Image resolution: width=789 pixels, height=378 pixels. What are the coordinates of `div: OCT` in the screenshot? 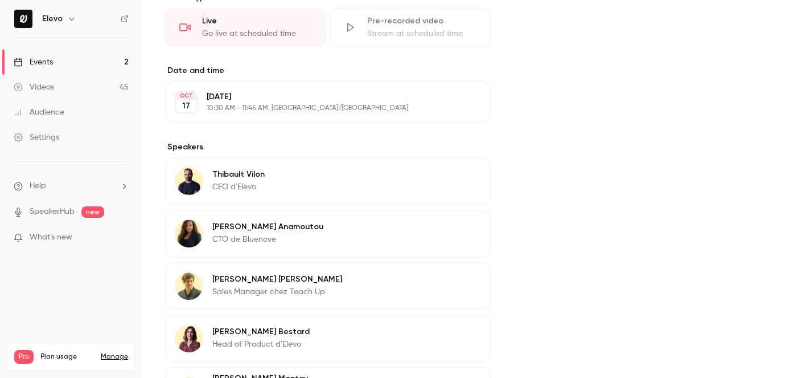 It's located at (186, 96).